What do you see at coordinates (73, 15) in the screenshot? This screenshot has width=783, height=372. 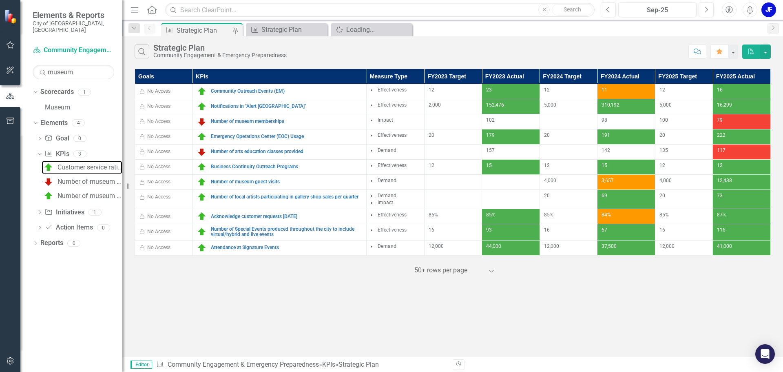 I see `span: Elements & Reports` at bounding box center [73, 15].